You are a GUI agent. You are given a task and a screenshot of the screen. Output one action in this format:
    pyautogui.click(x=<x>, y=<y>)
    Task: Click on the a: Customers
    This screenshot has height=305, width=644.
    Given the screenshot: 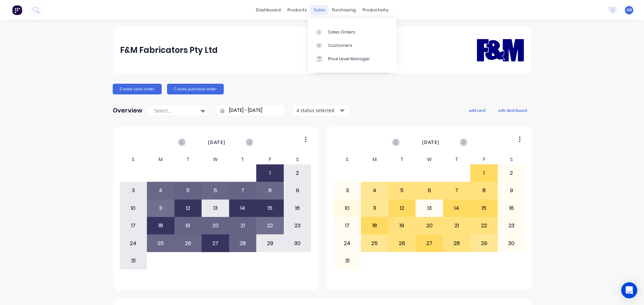 What is the action you would take?
    pyautogui.click(x=352, y=45)
    